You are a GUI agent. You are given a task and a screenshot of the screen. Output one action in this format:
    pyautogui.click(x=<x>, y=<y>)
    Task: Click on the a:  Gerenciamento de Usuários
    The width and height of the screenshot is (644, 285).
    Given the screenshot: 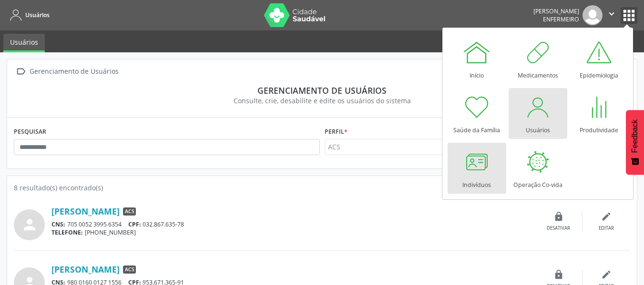 What is the action you would take?
    pyautogui.click(x=67, y=71)
    